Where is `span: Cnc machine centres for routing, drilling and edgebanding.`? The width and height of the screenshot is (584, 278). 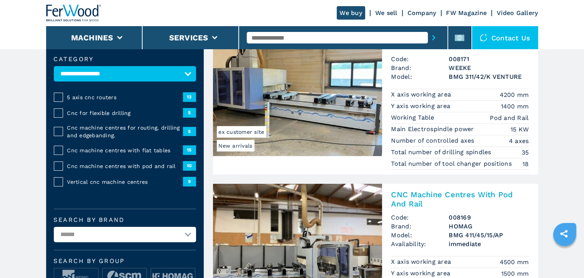
span: Cnc machine centres for routing, drilling and edgebanding. is located at coordinates (125, 131).